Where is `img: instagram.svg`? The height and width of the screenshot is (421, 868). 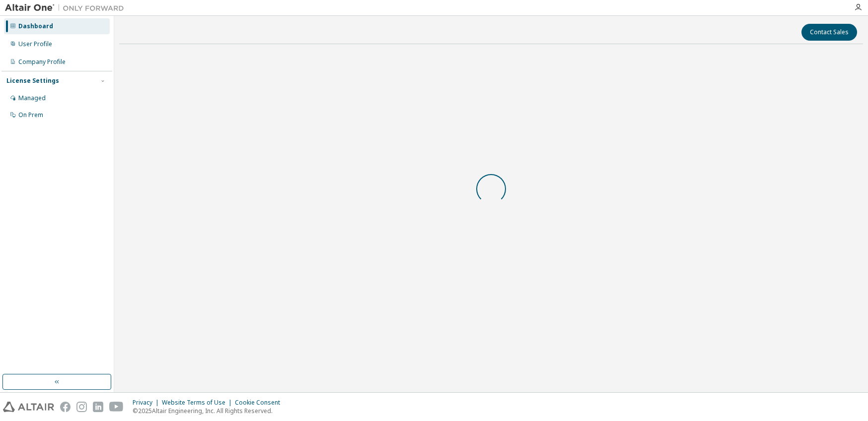
img: instagram.svg is located at coordinates (81, 406).